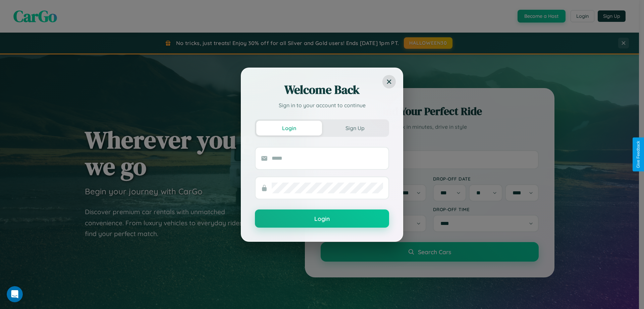 This screenshot has height=309, width=644. Describe the element at coordinates (639, 154) in the screenshot. I see `div: Give Feedback` at that location.